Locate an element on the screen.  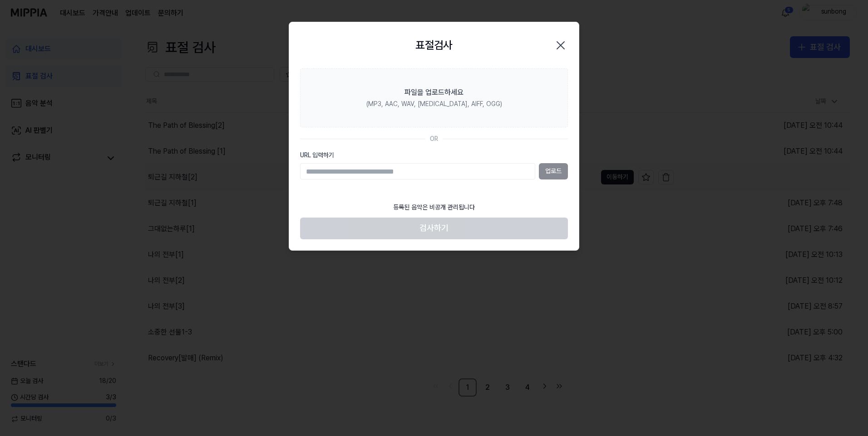
h2: 표절검사 is located at coordinates (434, 45).